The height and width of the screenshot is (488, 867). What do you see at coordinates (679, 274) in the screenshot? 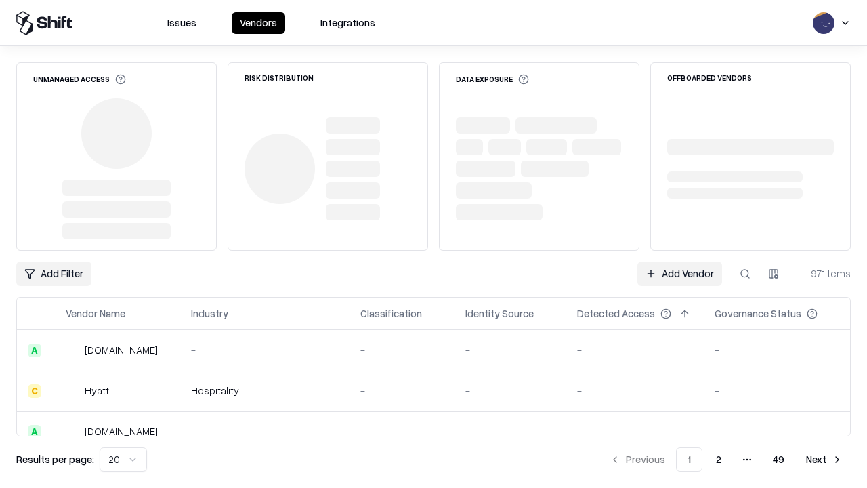
I see `a: Add Vendor` at bounding box center [679, 274].